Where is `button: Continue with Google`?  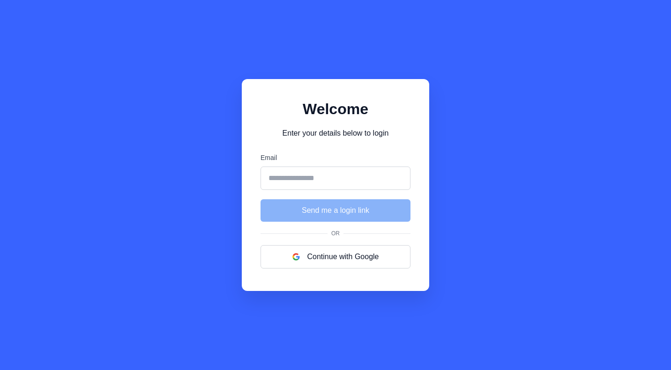 button: Continue with Google is located at coordinates (335, 257).